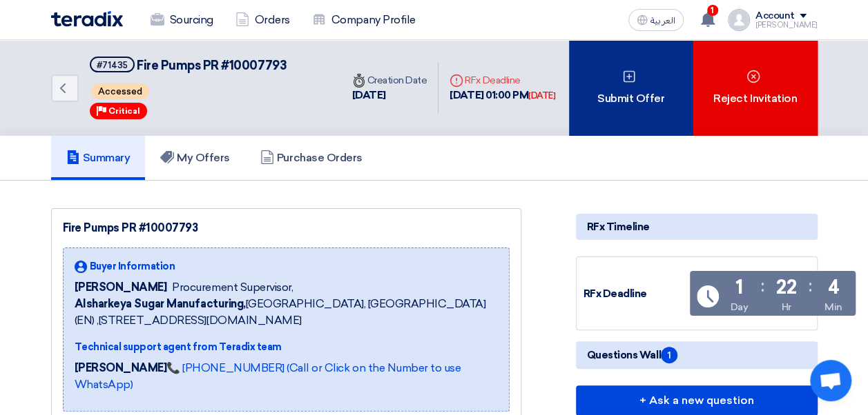 The image size is (868, 415). I want to click on span: Questions Wall, so click(632, 355).